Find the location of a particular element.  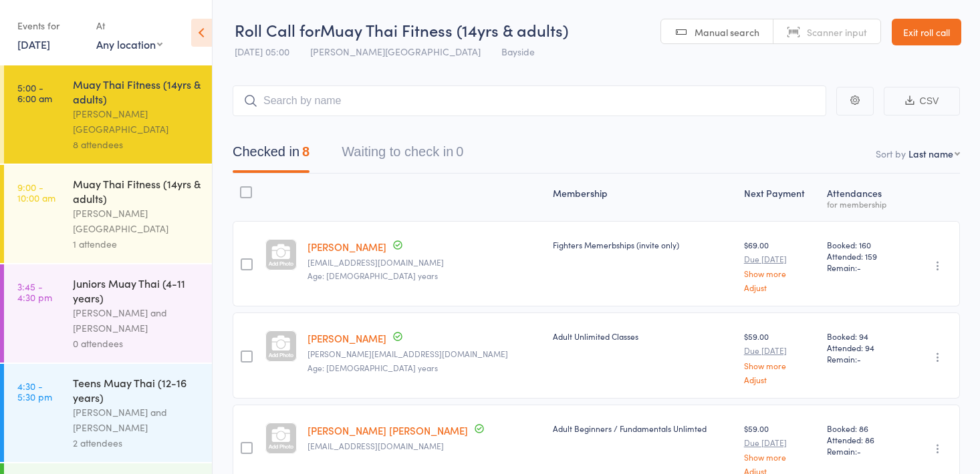

div: 1 attendee is located at coordinates (137, 244).